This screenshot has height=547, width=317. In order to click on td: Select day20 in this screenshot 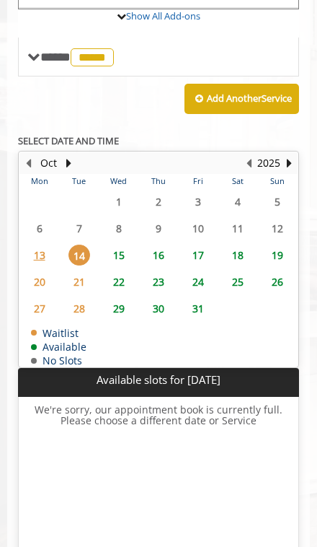, I will do `click(39, 281)`.